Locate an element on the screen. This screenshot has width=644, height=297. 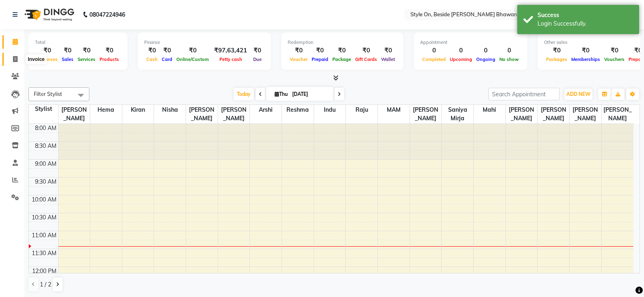
span: Wallet is located at coordinates (388, 59).